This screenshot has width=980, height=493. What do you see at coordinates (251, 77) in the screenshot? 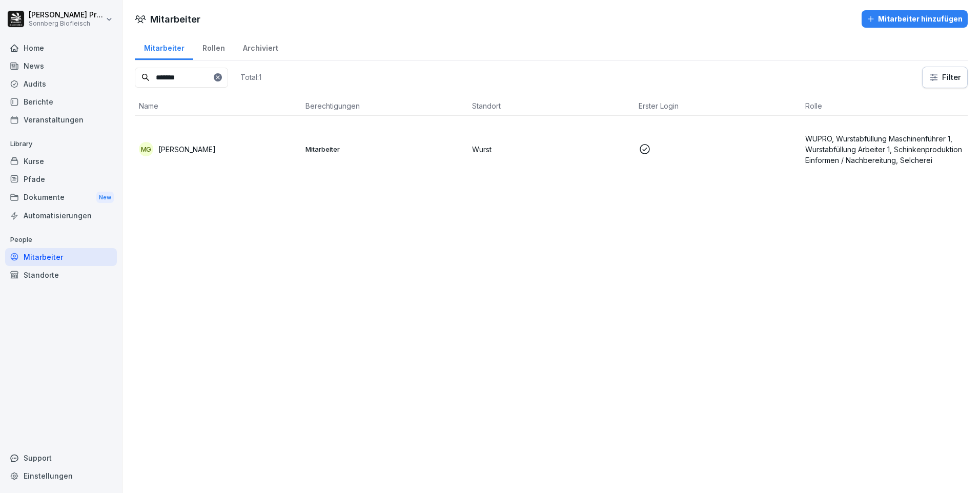
I see `p: Total: 1` at bounding box center [251, 77].